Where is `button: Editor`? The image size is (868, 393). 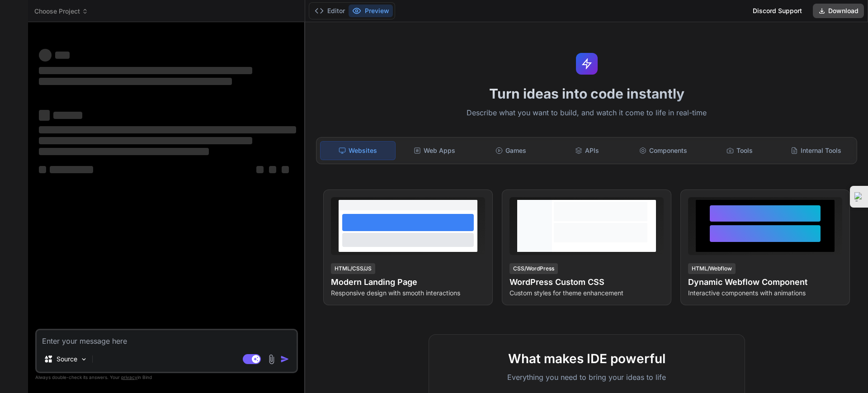
button: Editor is located at coordinates (329, 11).